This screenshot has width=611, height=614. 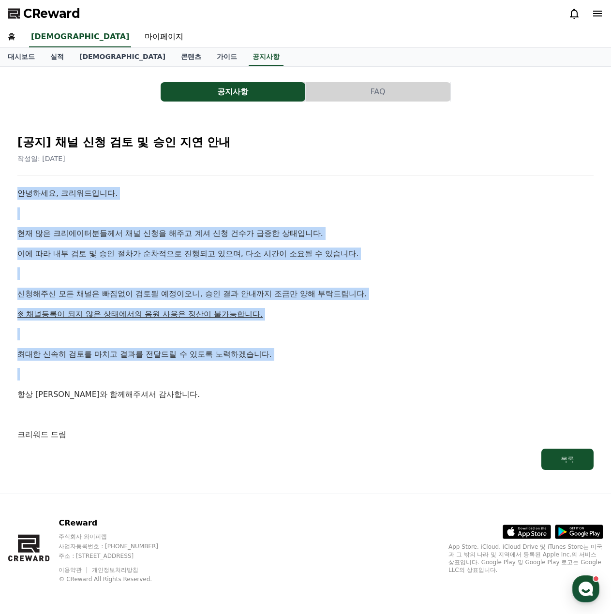 What do you see at coordinates (115, 570) in the screenshot?
I see `a: 개인정보처리방침` at bounding box center [115, 570].